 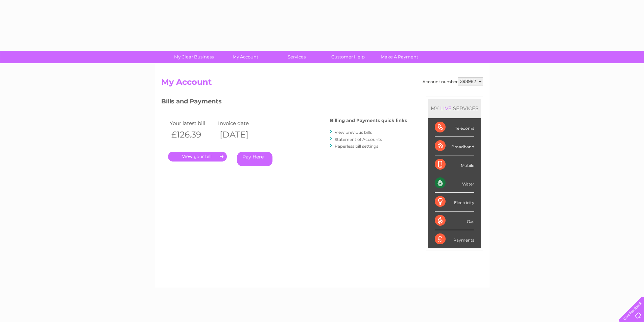 What do you see at coordinates (369, 120) in the screenshot?
I see `h4: Billing and Payments quick links` at bounding box center [369, 120].